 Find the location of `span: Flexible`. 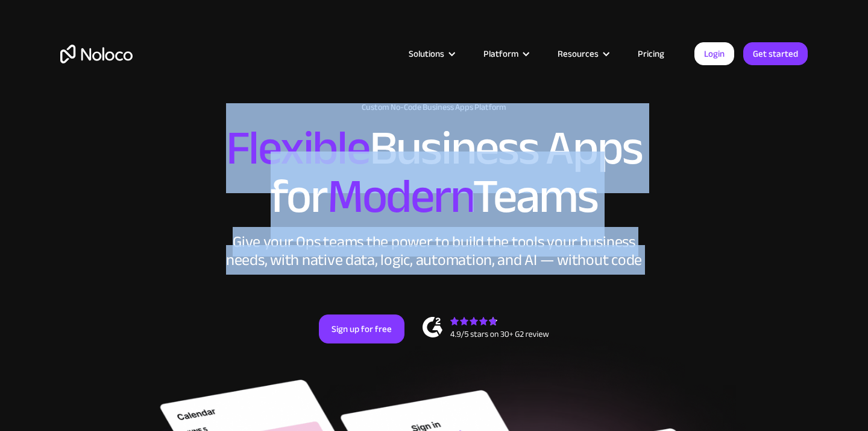

span: Flexible is located at coordinates (297, 148).